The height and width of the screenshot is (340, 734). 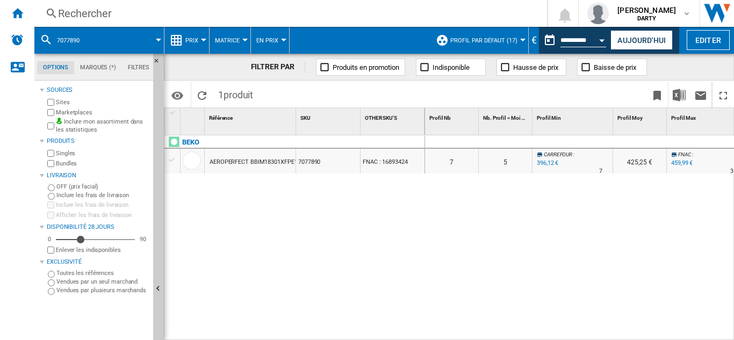 What do you see at coordinates (50, 102) in the screenshot?
I see `input: Sites` at bounding box center [50, 102].